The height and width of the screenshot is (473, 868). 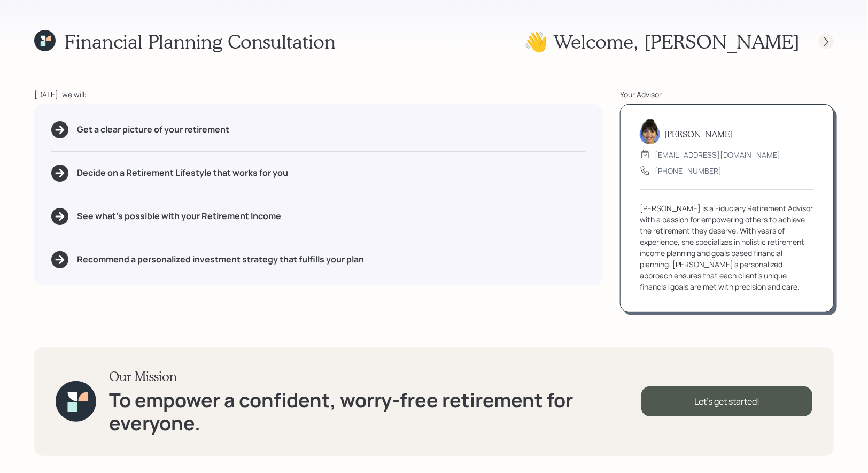 I want to click on h3: Our Mission, so click(x=375, y=376).